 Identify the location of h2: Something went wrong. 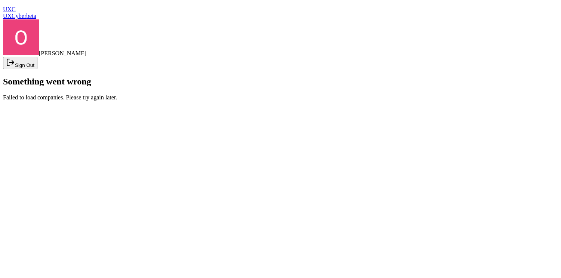
(281, 82).